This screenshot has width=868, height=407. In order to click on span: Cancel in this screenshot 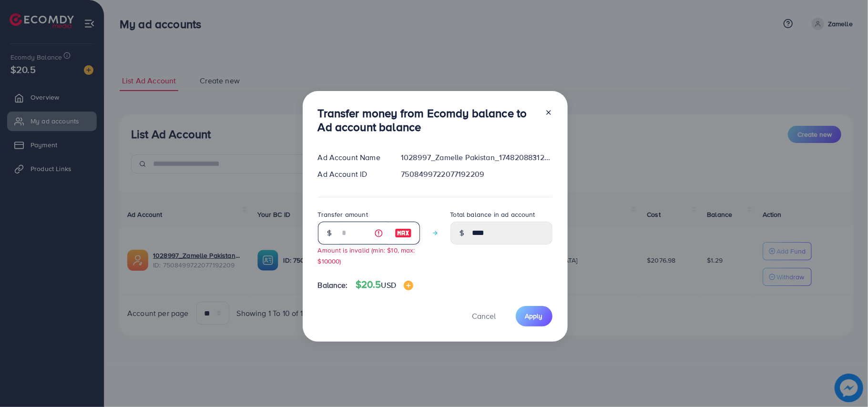, I will do `click(485, 316)`.